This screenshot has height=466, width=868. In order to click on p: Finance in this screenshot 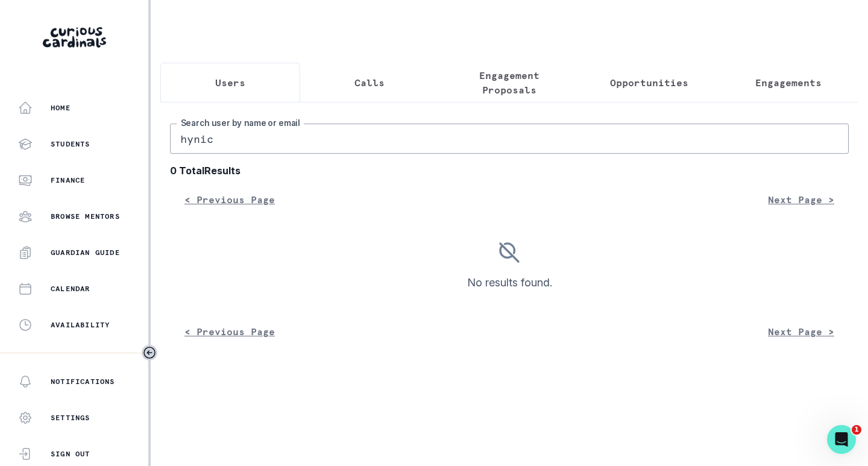, I will do `click(68, 180)`.